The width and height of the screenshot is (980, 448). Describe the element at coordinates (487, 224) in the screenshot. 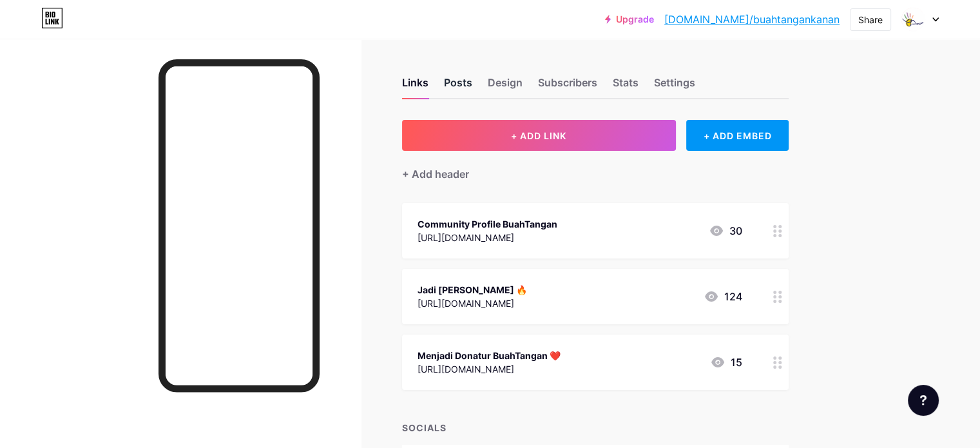

I see `div: Community Profile BuahTangan` at that location.